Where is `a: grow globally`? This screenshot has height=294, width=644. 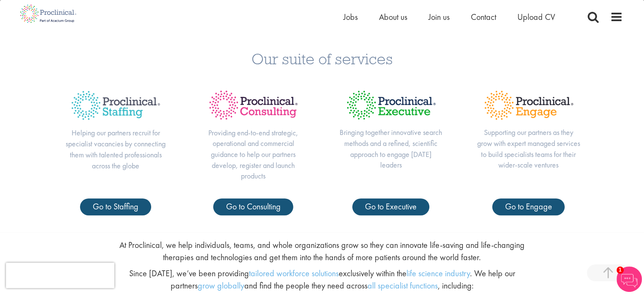 a: grow globally is located at coordinates (221, 286).